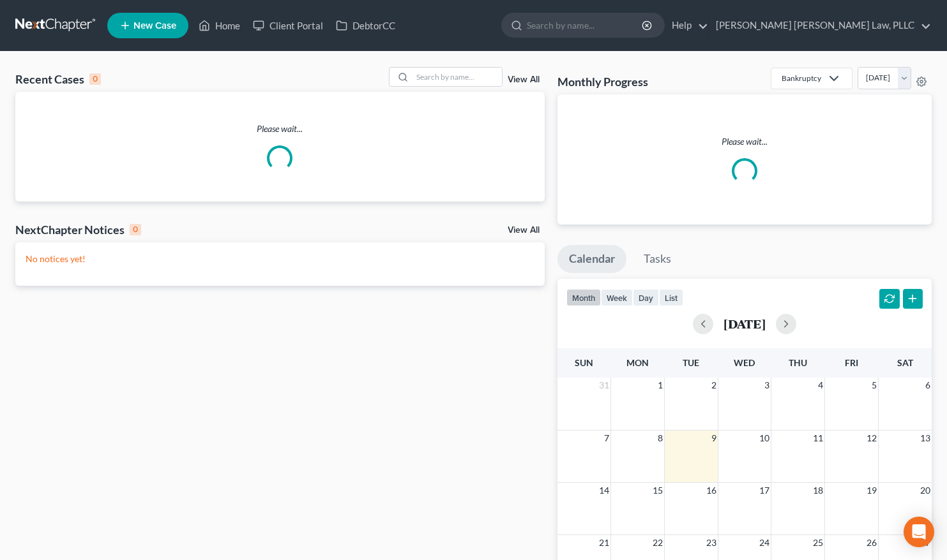 The image size is (947, 560). Describe the element at coordinates (872, 491) in the screenshot. I see `span: 19` at that location.